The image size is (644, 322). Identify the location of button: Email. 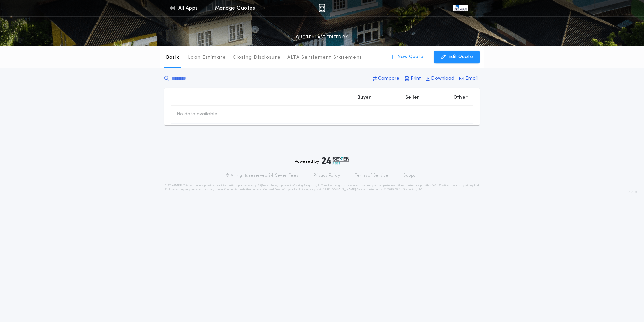
(468, 79).